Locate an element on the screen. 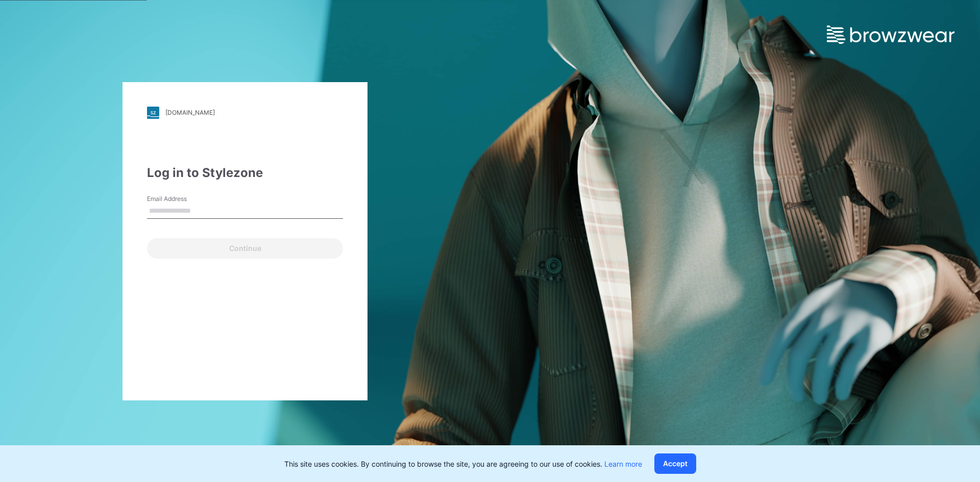 This screenshot has width=980, height=482. img: browzwear-logo.e42bd6dac1945053ebaf764b6aa21510.svg is located at coordinates (891, 35).